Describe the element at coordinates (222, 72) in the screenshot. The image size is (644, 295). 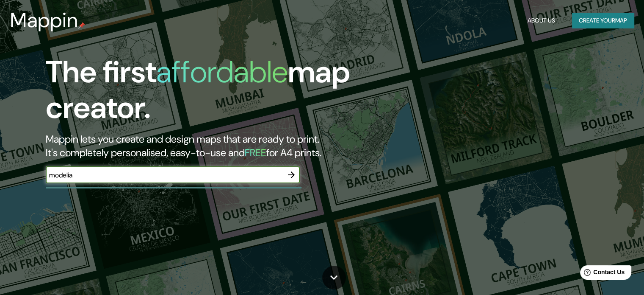
I see `h1: affordable` at that location.